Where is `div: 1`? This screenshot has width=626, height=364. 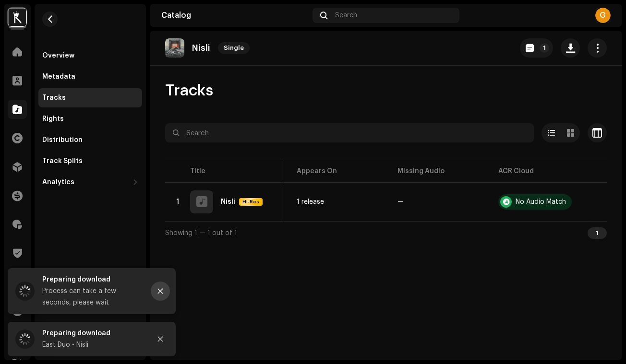 div: 1 is located at coordinates (597, 233).